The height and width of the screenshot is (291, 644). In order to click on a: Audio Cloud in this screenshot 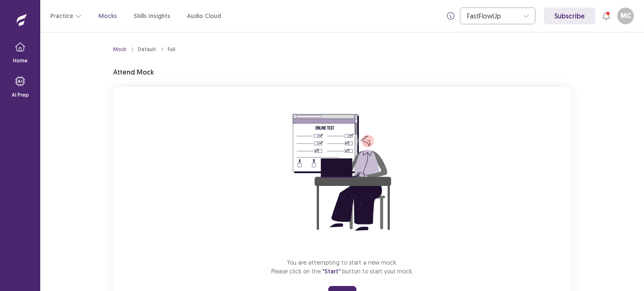, I will do `click(204, 16)`.